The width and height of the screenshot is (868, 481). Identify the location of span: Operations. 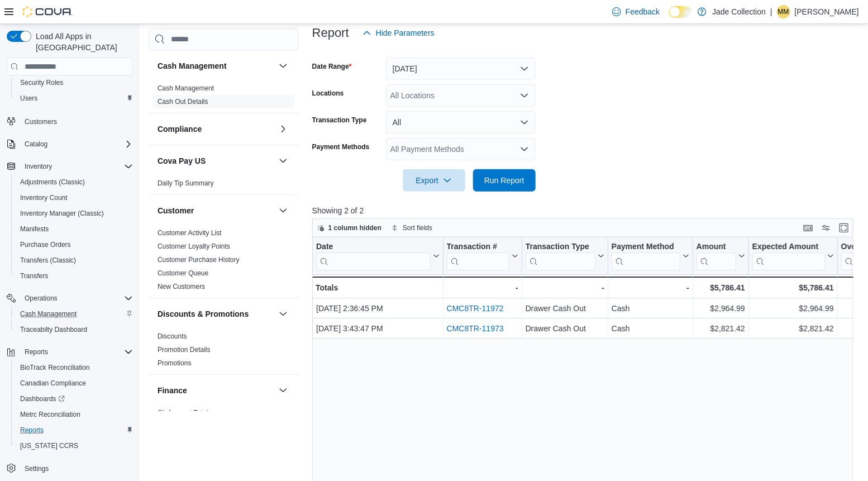
(41, 299).